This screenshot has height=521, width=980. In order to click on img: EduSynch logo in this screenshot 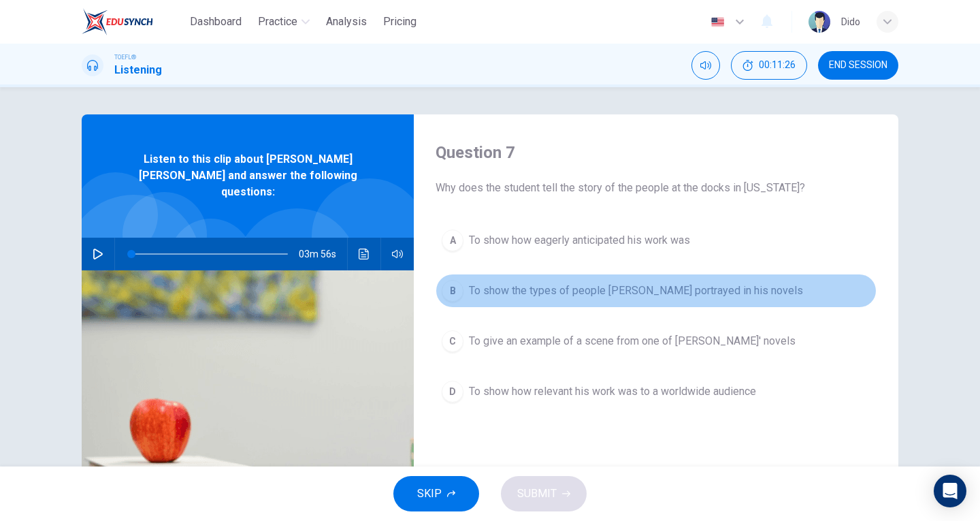, I will do `click(117, 22)`.